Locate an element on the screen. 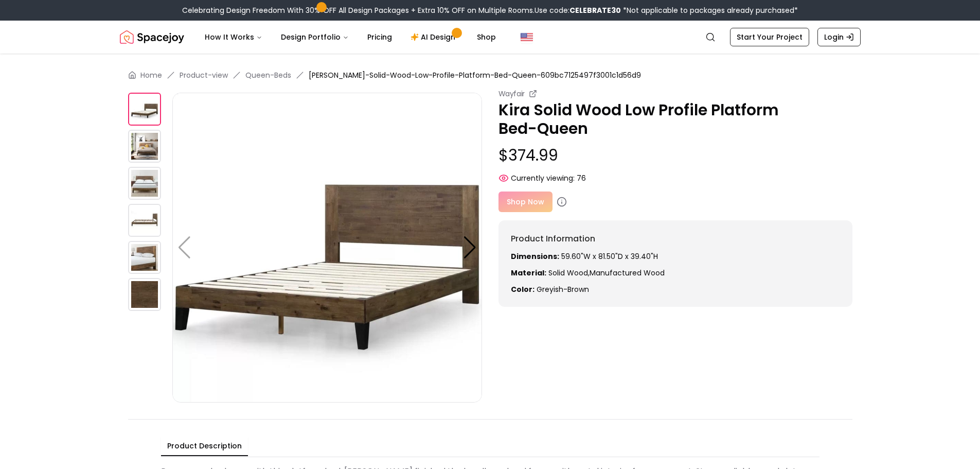 The width and height of the screenshot is (980, 469). strong: Dimensions: is located at coordinates (535, 256).